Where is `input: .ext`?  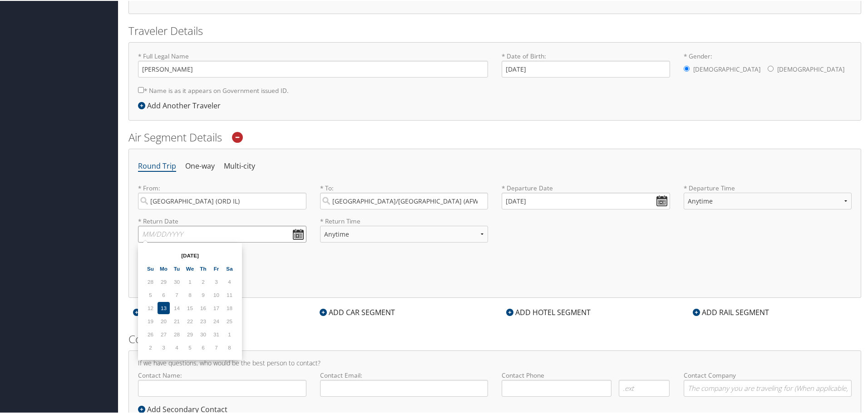
input: .ext is located at coordinates (644, 388).